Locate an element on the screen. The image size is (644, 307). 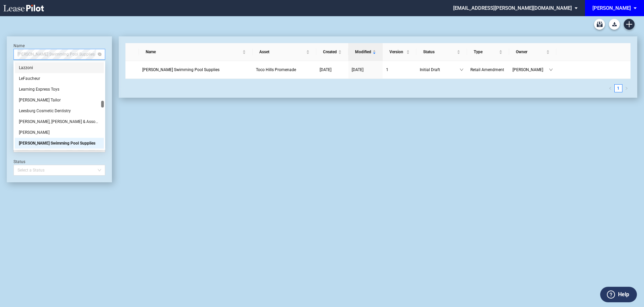
div: Lazzoni is located at coordinates (59, 68).